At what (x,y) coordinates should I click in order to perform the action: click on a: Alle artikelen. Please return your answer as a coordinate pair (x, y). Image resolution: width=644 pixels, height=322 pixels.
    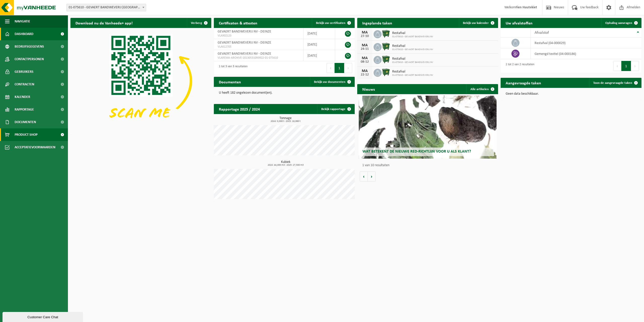
    Looking at the image, I should click on (482, 89).